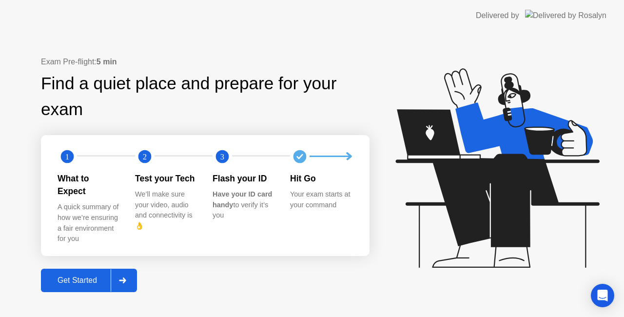 Image resolution: width=624 pixels, height=317 pixels. What do you see at coordinates (566, 15) in the screenshot?
I see `img: Delivered by Rosalyn` at bounding box center [566, 15].